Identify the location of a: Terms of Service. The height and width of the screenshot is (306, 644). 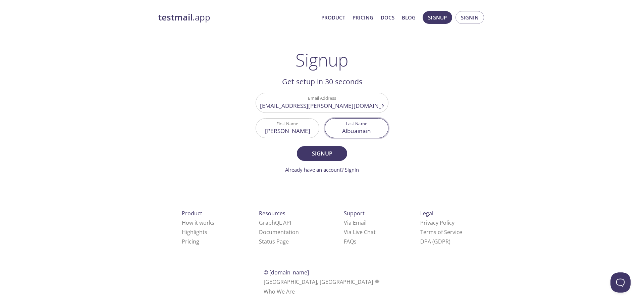
(441, 232).